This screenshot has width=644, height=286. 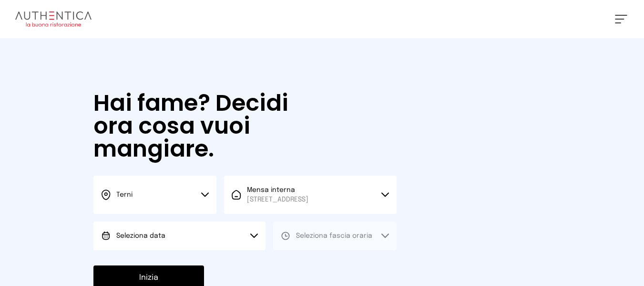 What do you see at coordinates (124, 195) in the screenshot?
I see `span: Terni` at bounding box center [124, 195].